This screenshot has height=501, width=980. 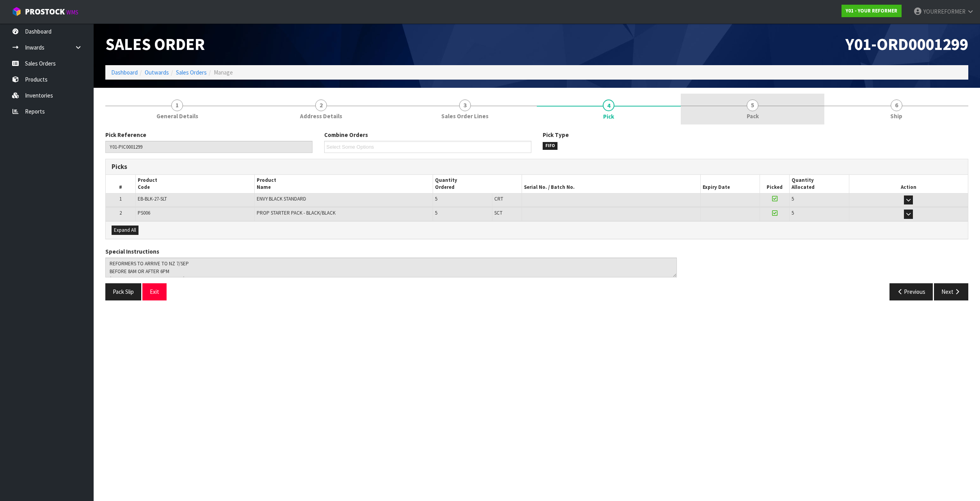 What do you see at coordinates (72, 12) in the screenshot?
I see `small: WMS` at bounding box center [72, 12].